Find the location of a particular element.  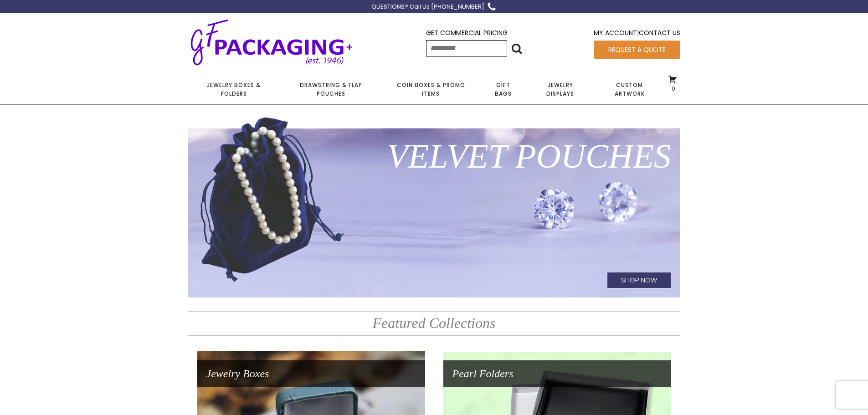

a: Velvet PouchesShop Now is located at coordinates (434, 207).